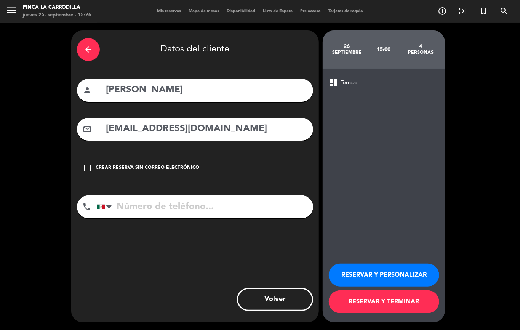 The image size is (520, 330). What do you see at coordinates (275, 300) in the screenshot?
I see `button: Volver` at bounding box center [275, 300].